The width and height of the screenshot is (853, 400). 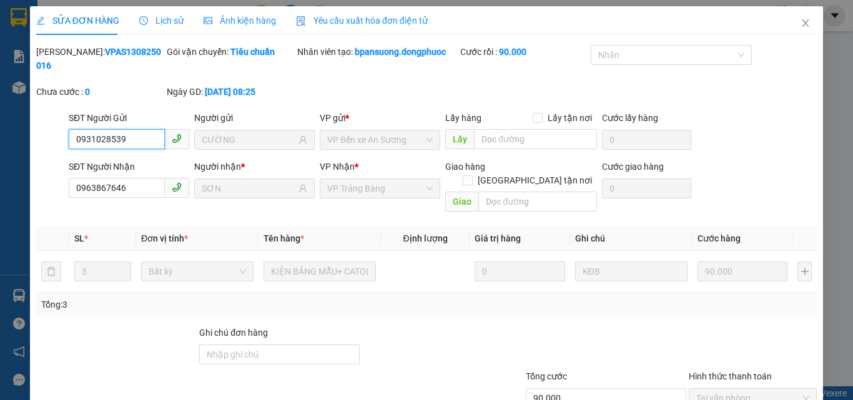 I want to click on div: Người gửi, so click(x=254, y=118).